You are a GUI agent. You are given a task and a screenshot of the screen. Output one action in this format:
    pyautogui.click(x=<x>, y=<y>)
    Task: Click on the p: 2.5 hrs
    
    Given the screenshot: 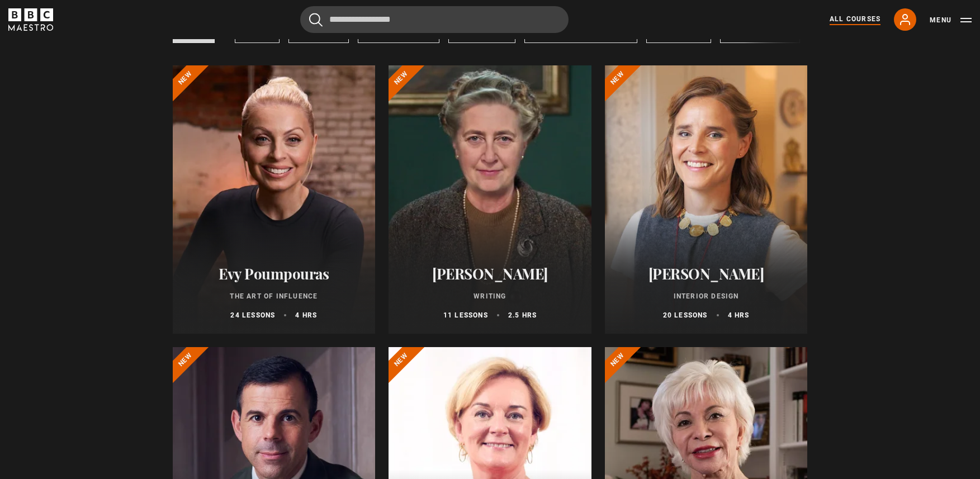 What is the action you would take?
    pyautogui.click(x=522, y=315)
    